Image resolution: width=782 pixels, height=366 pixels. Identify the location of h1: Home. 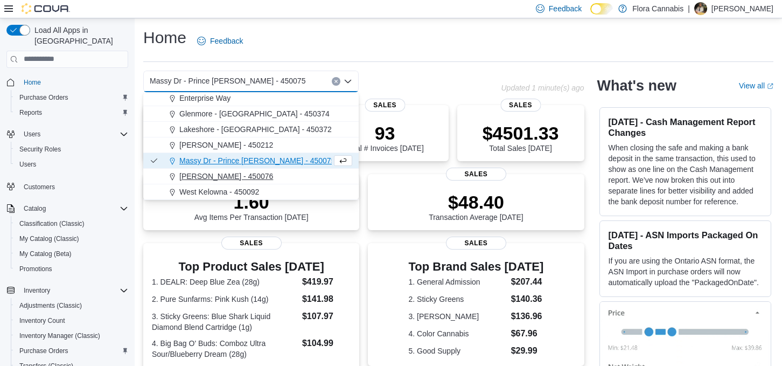
(165, 38).